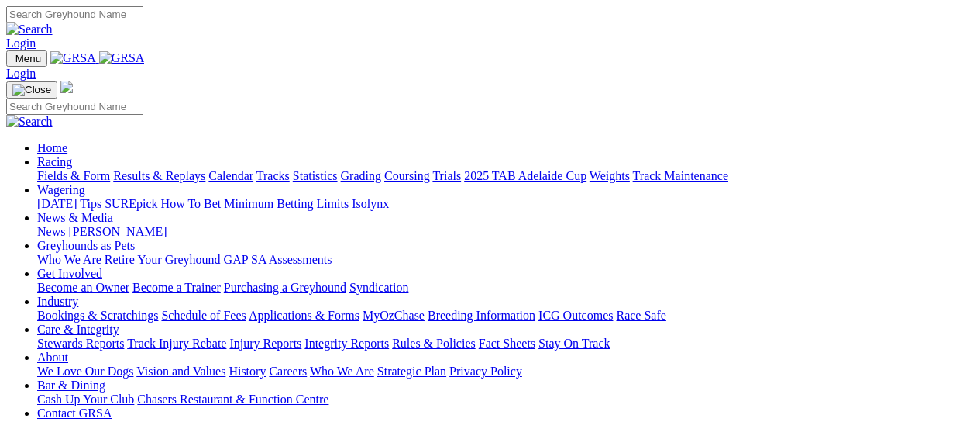  Describe the element at coordinates (78, 329) in the screenshot. I see `a: Care & Integrity` at that location.